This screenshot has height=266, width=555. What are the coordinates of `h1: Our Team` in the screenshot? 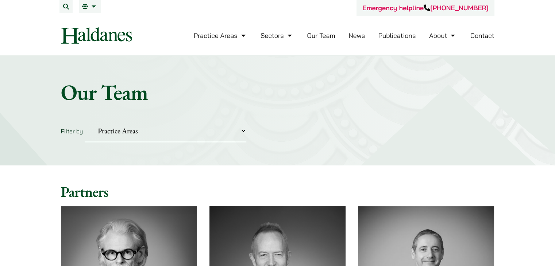 It's located at (278, 92).